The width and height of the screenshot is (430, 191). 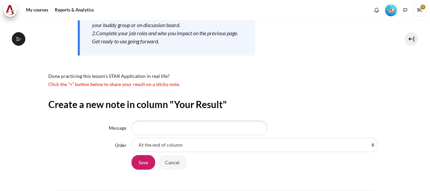 What do you see at coordinates (391, 10) in the screenshot?
I see `a: Level #2` at bounding box center [391, 10].